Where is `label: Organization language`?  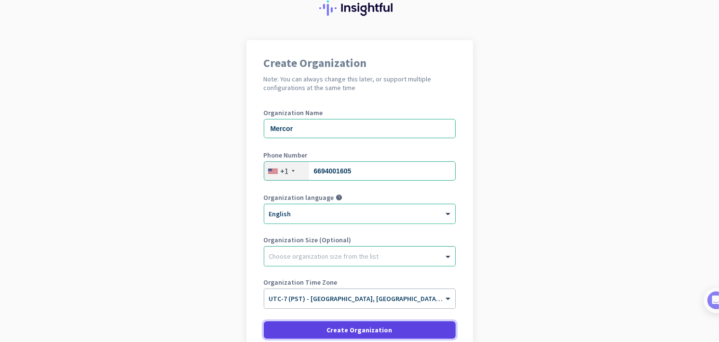 label: Organization language is located at coordinates (299, 198).